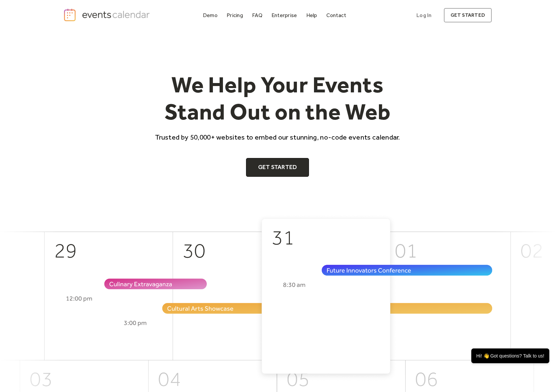 This screenshot has width=555, height=392. I want to click on a: FAQ, so click(257, 15).